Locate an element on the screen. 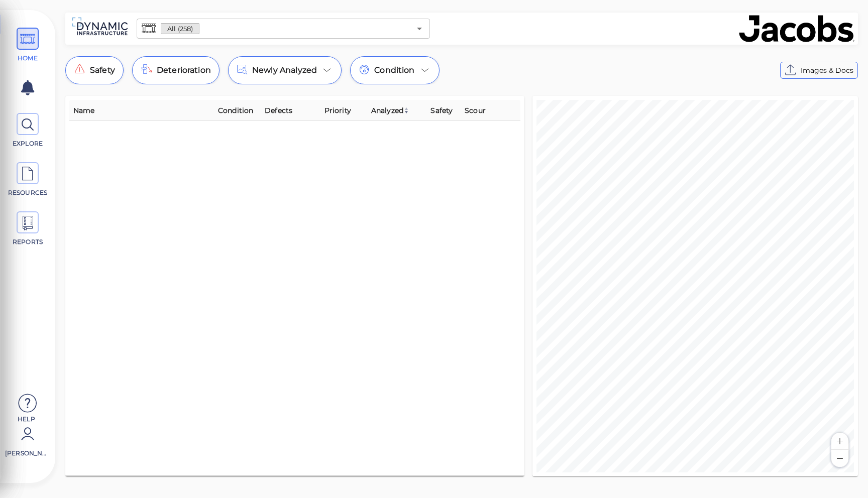  span: RESOURCES is located at coordinates (27, 193).